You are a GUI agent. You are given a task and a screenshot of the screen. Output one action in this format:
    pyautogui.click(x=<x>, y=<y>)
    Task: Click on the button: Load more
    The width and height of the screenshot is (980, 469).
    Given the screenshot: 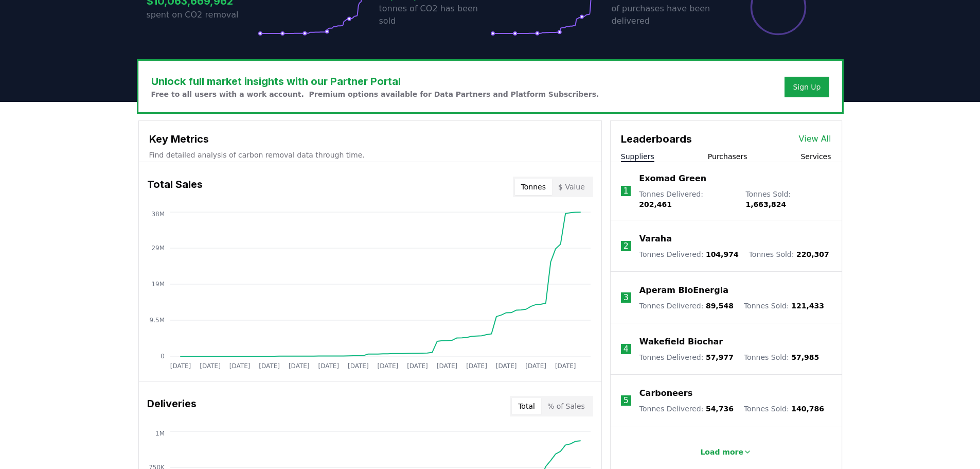 What is the action you would take?
    pyautogui.click(x=726, y=451)
    